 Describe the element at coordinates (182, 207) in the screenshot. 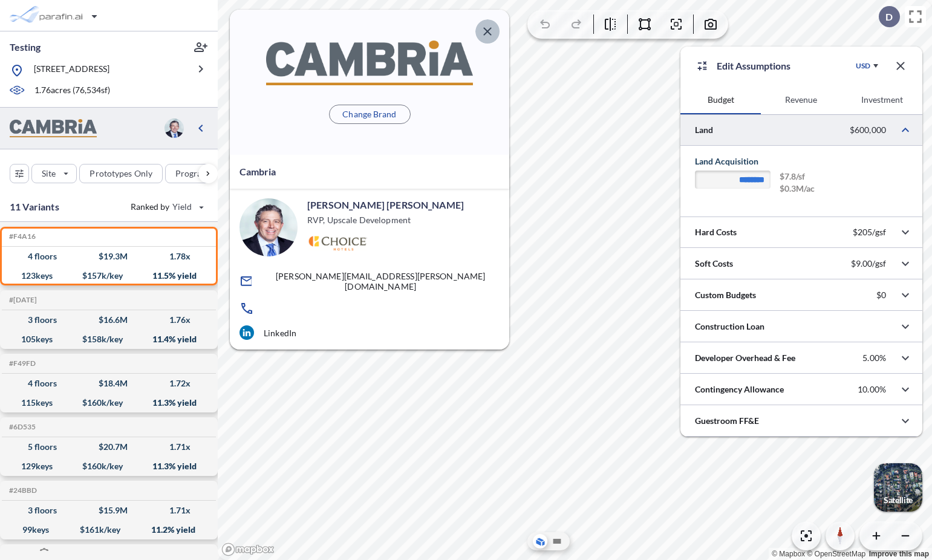

I see `span: Yield` at that location.